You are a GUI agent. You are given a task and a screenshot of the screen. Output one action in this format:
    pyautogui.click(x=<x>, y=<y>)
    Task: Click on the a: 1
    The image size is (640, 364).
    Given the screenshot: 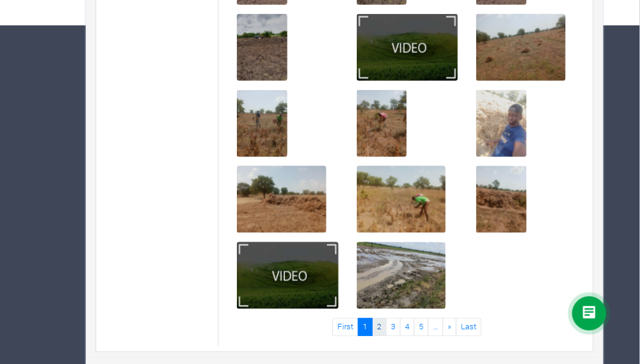 What is the action you would take?
    pyautogui.click(x=365, y=327)
    